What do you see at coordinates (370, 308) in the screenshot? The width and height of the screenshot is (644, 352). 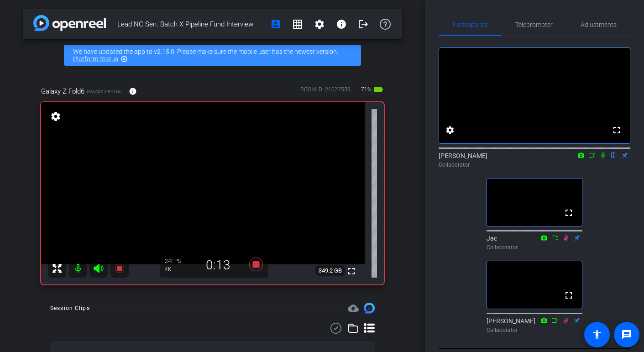 I see `img: Session clips` at bounding box center [370, 308].